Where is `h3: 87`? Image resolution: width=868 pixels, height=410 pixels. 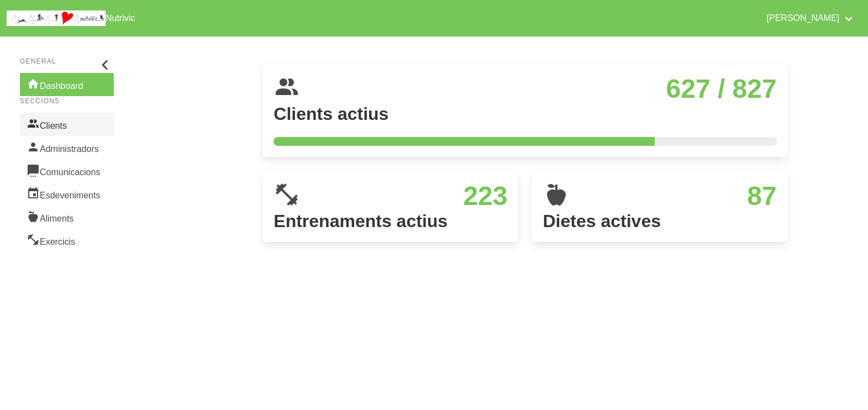
h3: 87 is located at coordinates (677, 196).